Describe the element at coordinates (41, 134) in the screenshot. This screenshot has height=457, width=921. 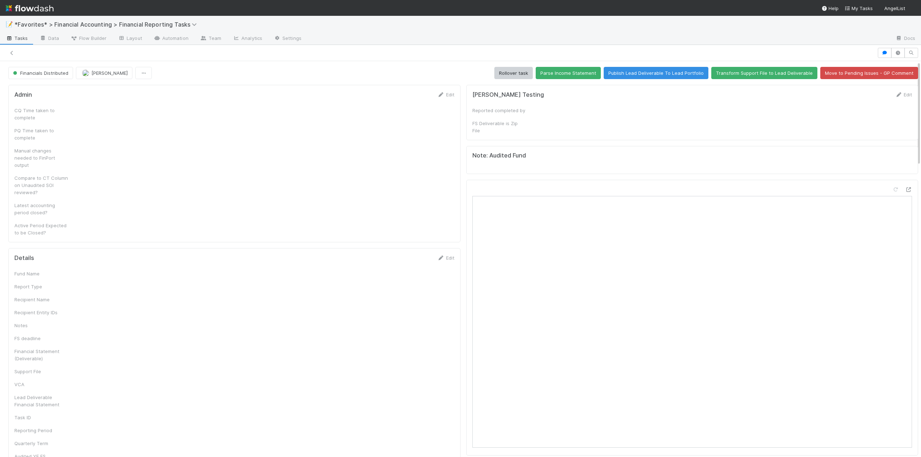
I see `div: PQ Time taken to complete` at that location.